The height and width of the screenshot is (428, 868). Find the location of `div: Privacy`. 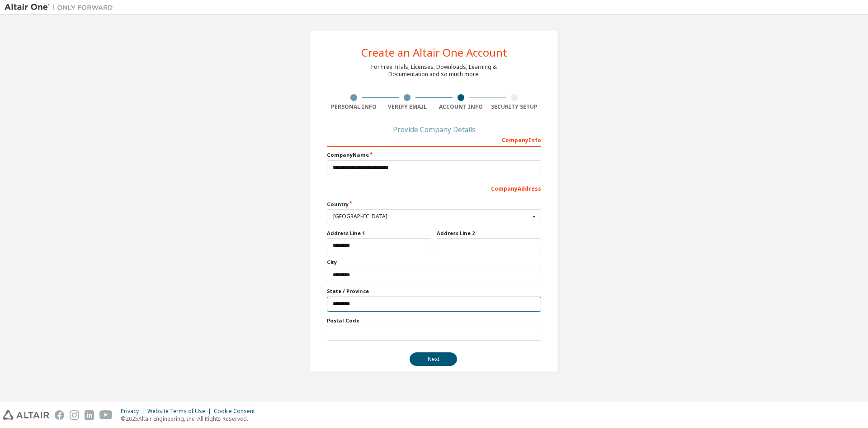

div: Privacy is located at coordinates (134, 411).